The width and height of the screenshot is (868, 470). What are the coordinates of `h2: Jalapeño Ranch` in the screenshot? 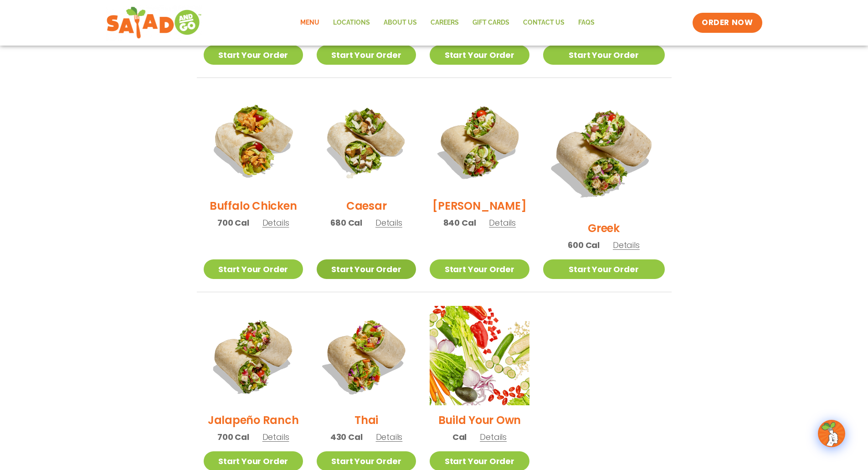 It's located at (253, 420).